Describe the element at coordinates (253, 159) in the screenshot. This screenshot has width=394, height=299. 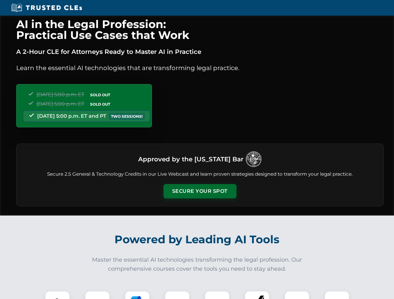
I see `img: Logo` at that location.